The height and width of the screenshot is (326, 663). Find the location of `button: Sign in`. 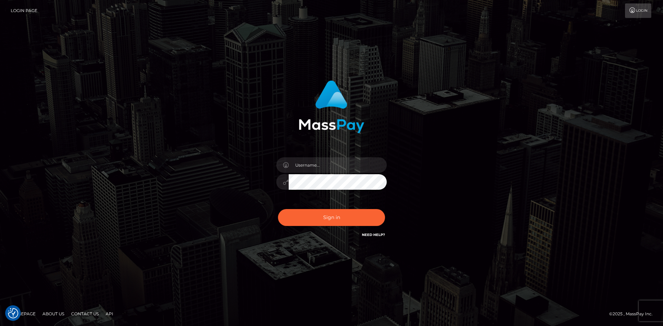

button: Sign in is located at coordinates (331, 217).